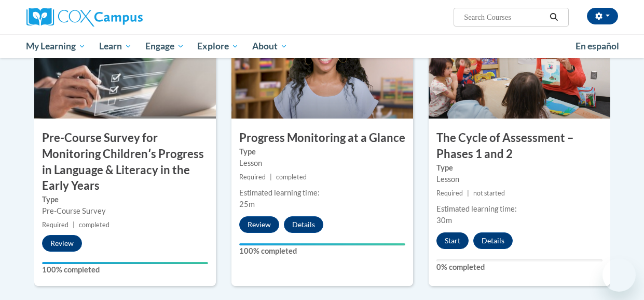 This screenshot has width=644, height=300. What do you see at coordinates (270, 46) in the screenshot?
I see `a: About` at bounding box center [270, 46].